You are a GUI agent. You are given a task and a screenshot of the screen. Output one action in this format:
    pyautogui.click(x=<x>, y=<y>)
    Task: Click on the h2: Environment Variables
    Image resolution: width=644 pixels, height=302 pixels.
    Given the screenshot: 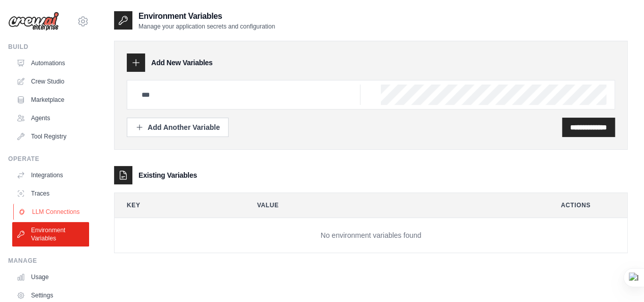 What is the action you would take?
    pyautogui.click(x=207, y=16)
    